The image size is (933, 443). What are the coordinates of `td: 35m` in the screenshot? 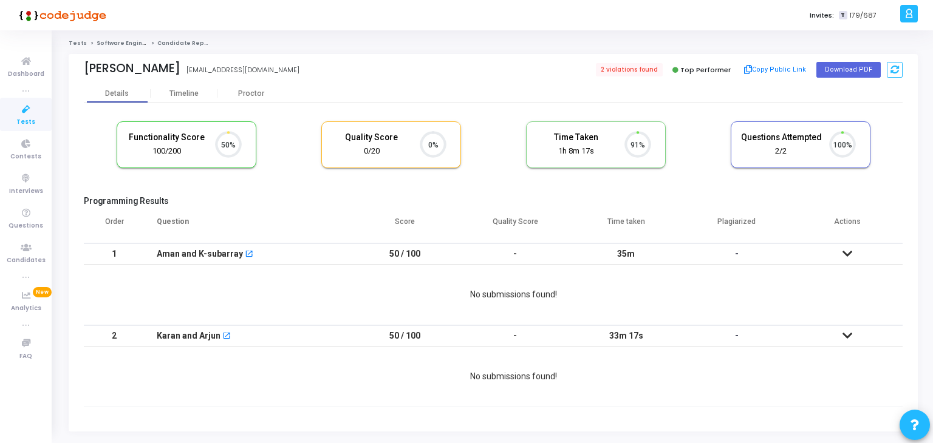 It's located at (626, 254).